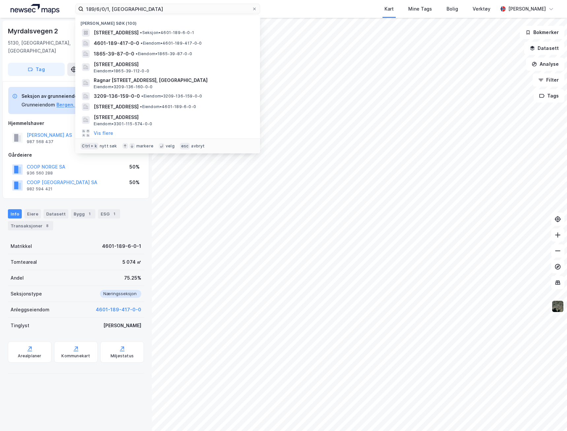 This screenshot has width=567, height=431. I want to click on div: 936 560 288, so click(40, 173).